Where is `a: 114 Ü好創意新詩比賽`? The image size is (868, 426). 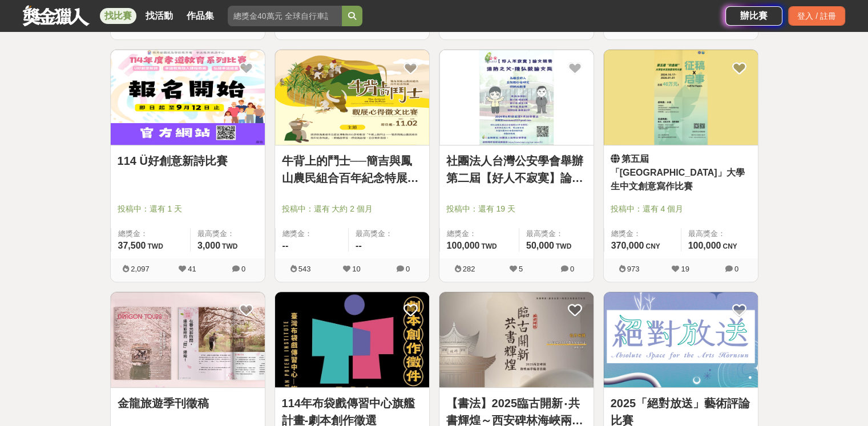 a: 114 Ü好創意新詩比賽 is located at coordinates (188, 161).